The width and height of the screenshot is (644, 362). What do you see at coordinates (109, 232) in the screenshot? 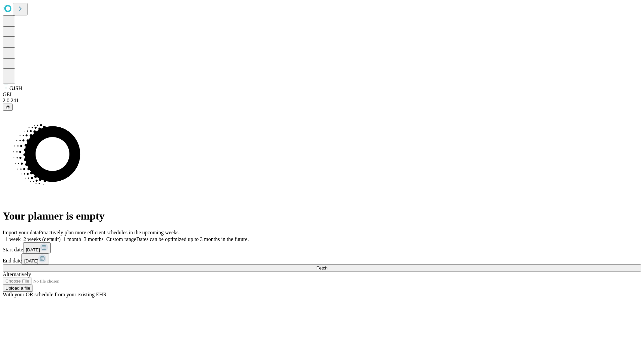
I see `span: Proactively plan more efficient schedules in the upcoming weeks.` at bounding box center [109, 232].